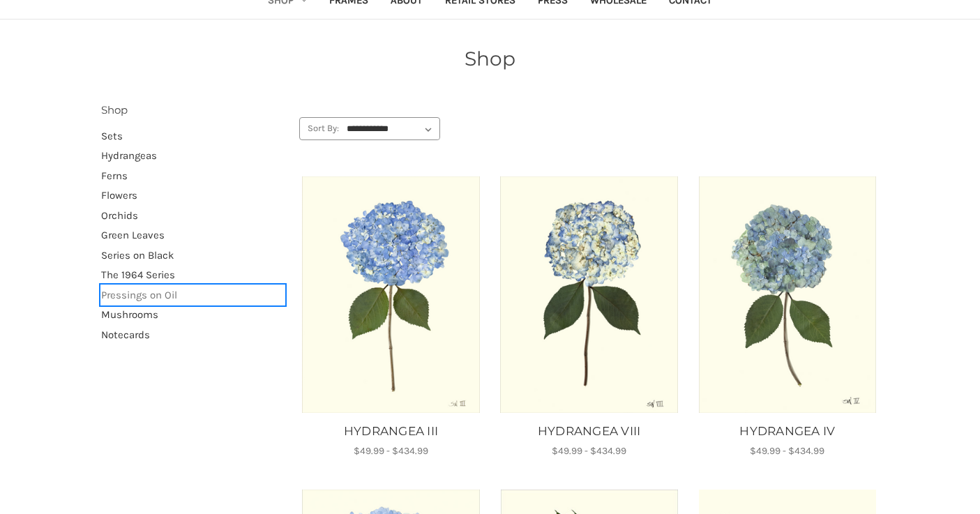 The width and height of the screenshot is (980, 514). Describe the element at coordinates (319, 128) in the screenshot. I see `label: Sort By:` at that location.